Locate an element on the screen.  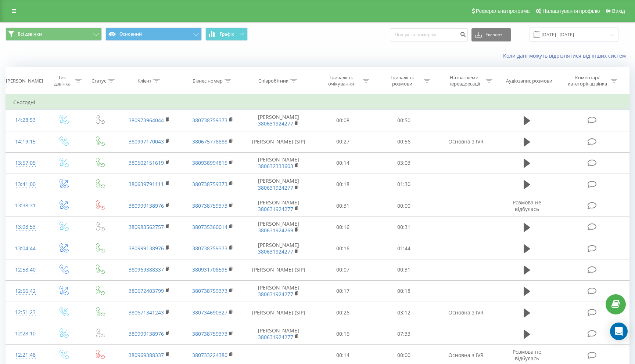
button: Графік is located at coordinates (226, 34).